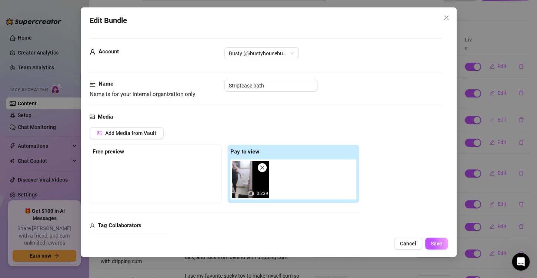 This screenshot has height=278, width=537. Describe the element at coordinates (108, 151) in the screenshot. I see `strong: Free preview` at that location.